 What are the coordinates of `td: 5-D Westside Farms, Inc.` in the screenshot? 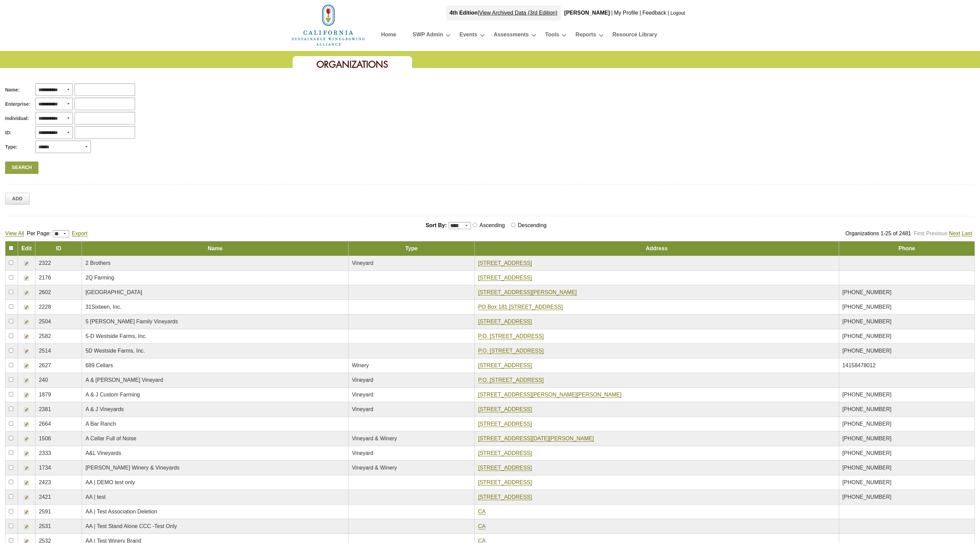 It's located at (215, 337).